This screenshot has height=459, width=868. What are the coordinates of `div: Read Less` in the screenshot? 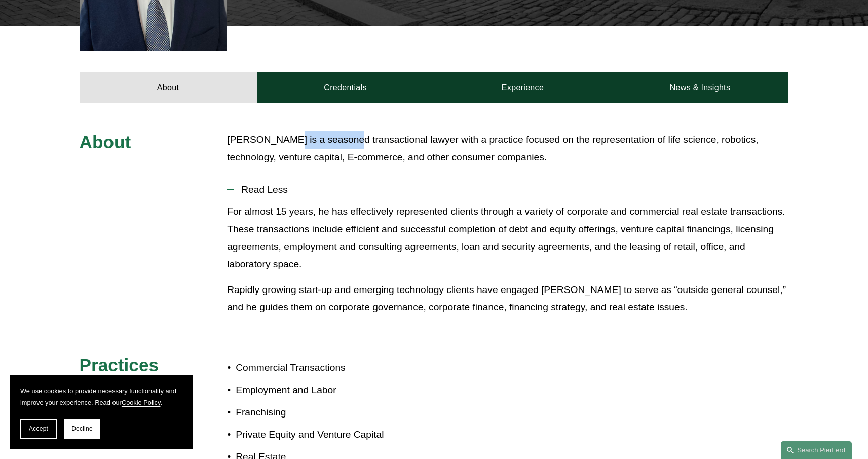 It's located at (508, 263).